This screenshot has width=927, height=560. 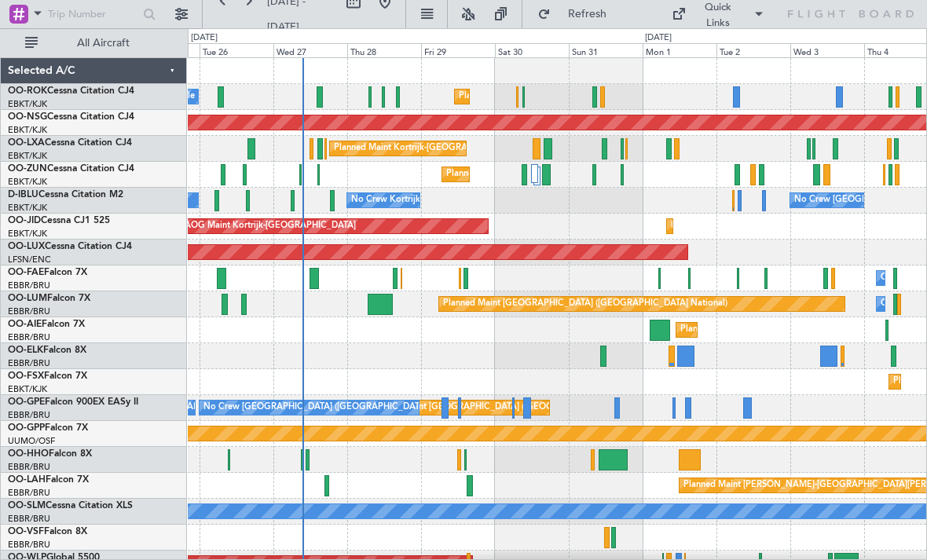 I want to click on span: OO-GPE, so click(x=26, y=402).